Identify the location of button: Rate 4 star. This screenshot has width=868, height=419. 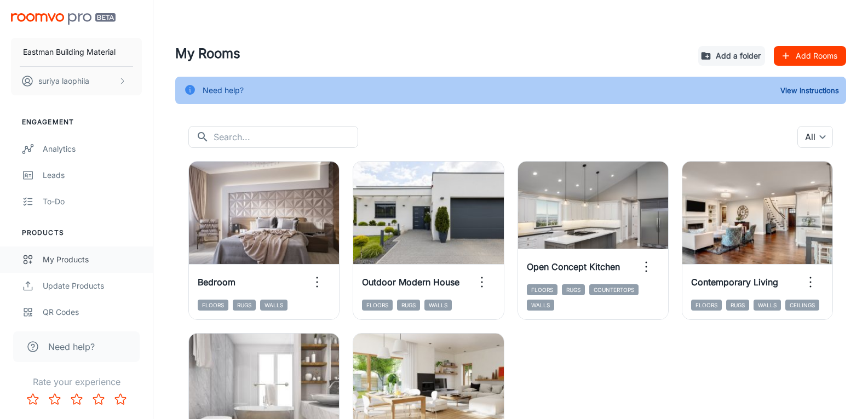
(99, 399).